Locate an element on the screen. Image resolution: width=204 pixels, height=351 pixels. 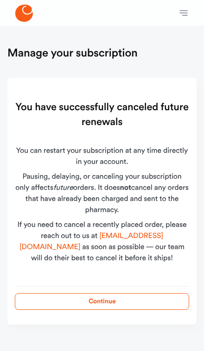
button: Continue is located at coordinates (102, 302).